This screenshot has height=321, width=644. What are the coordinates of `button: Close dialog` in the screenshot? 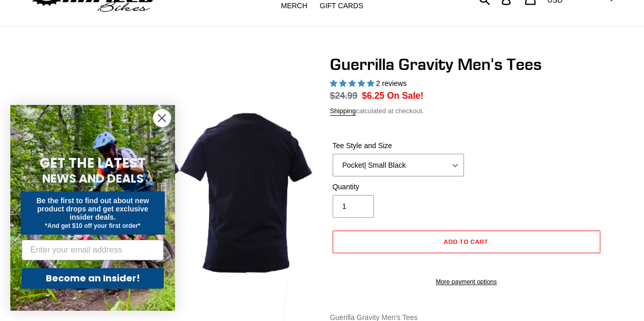 It's located at (162, 118).